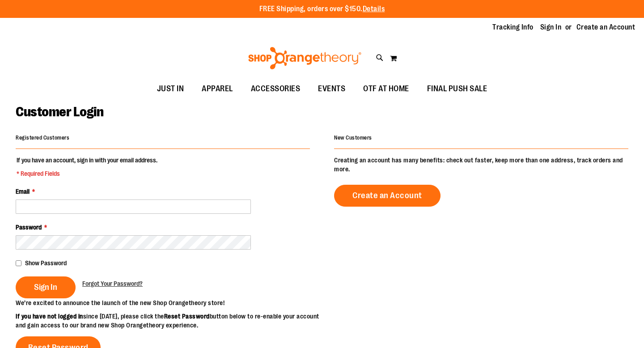 The image size is (644, 348). I want to click on span: FINAL PUSH SALE, so click(457, 88).